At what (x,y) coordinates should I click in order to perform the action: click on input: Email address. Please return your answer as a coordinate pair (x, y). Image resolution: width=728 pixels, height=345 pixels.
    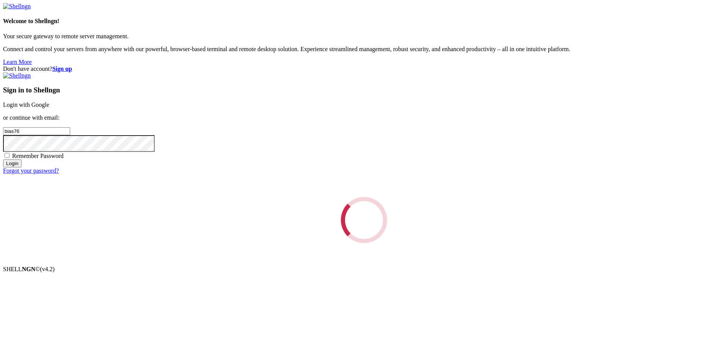
    Looking at the image, I should click on (36, 131).